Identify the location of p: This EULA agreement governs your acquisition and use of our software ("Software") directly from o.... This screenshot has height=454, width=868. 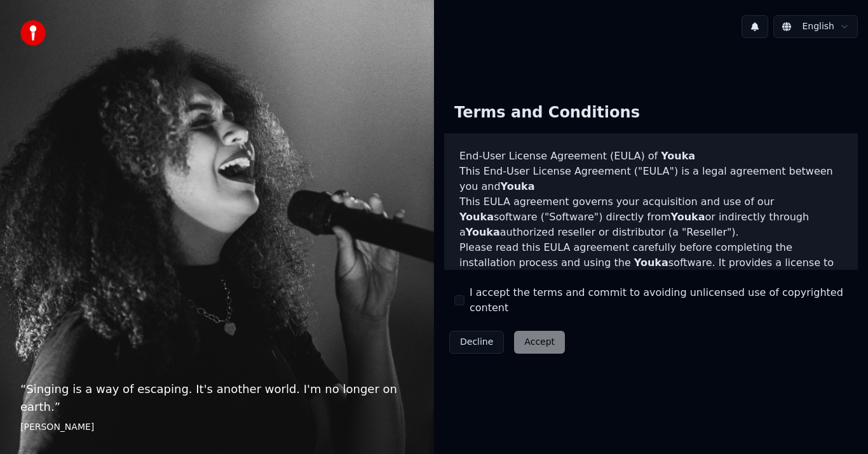
(650, 218).